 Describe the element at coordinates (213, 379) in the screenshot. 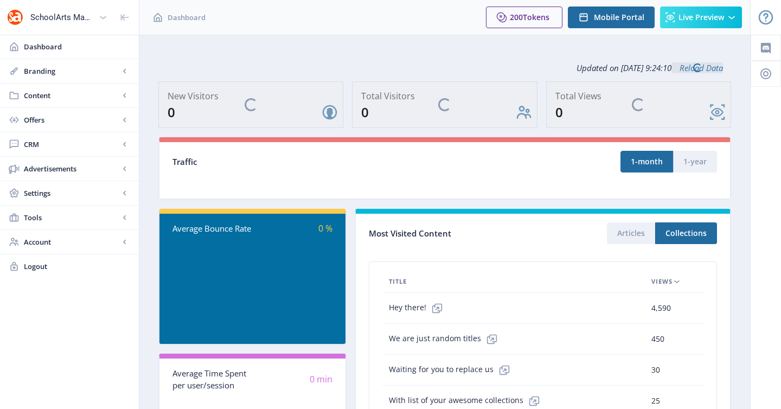

I see `div: Average Time Spent per user/session` at that location.